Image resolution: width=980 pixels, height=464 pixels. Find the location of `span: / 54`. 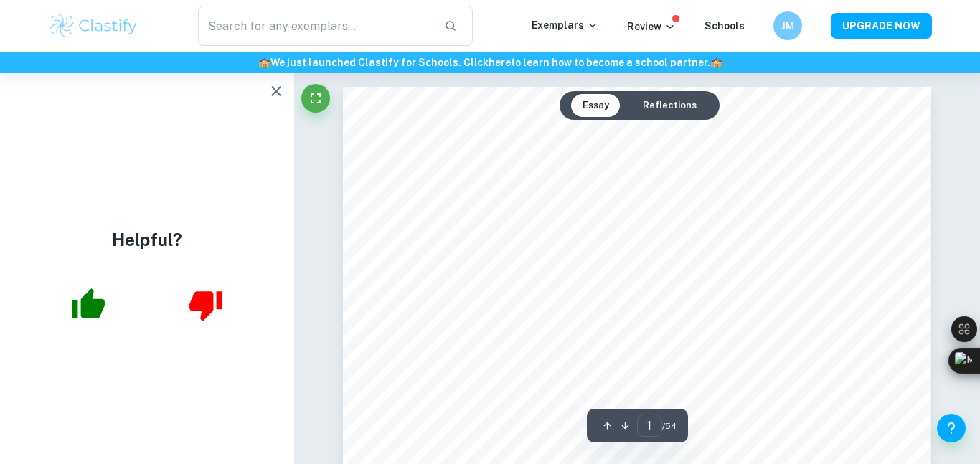

span: / 54 is located at coordinates (669, 426).